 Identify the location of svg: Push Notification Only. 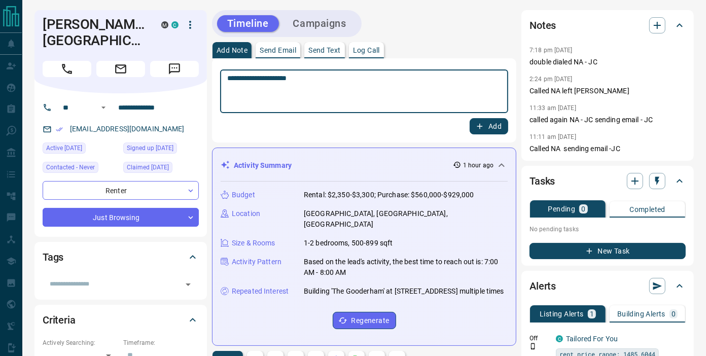
(533, 347).